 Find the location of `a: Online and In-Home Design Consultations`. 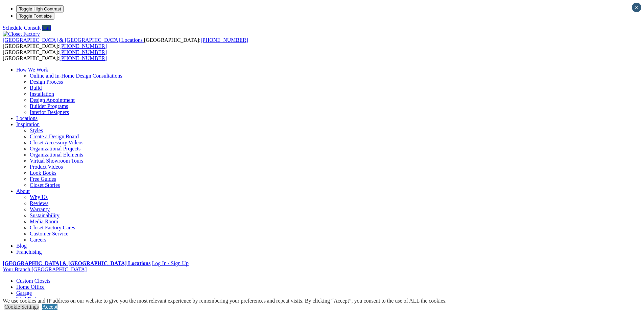

a: Online and In-Home Design Consultations is located at coordinates (76, 76).